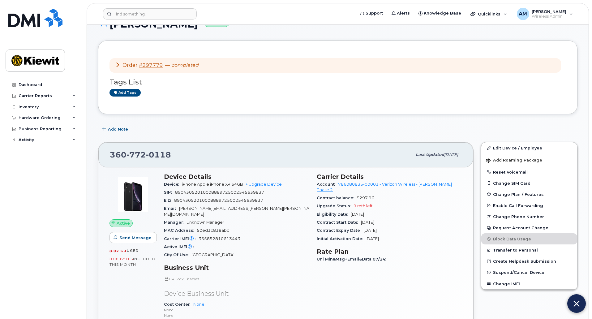 The image size is (592, 319). What do you see at coordinates (136, 155) in the screenshot?
I see `span: 772` at bounding box center [136, 155].